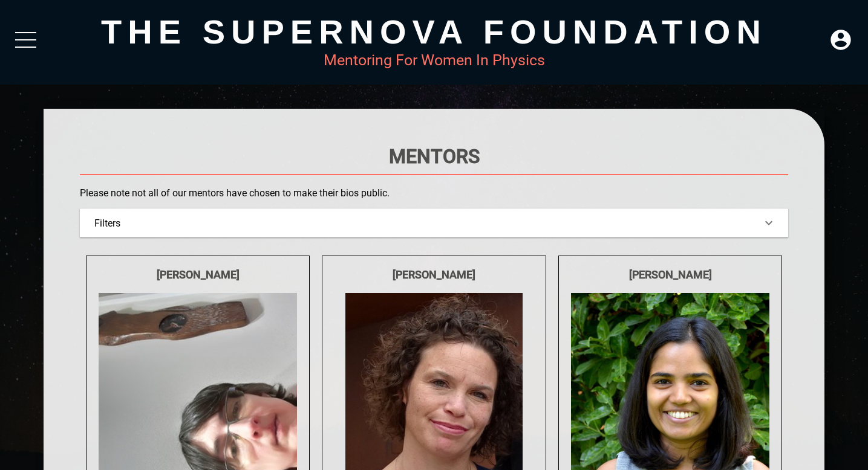 This screenshot has height=470, width=868. What do you see at coordinates (434, 193) in the screenshot?
I see `div: Please note not all of our mentors have chosen to make their bios public.` at bounding box center [434, 193].